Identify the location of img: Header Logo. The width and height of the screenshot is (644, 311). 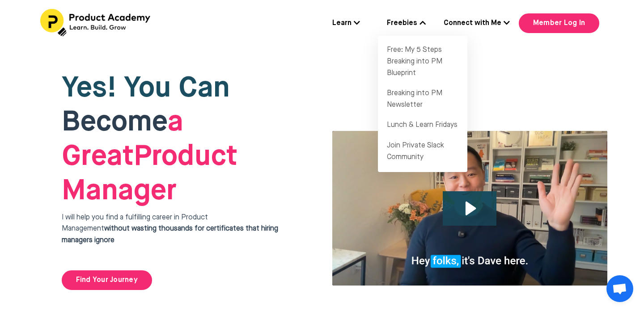
(96, 23).